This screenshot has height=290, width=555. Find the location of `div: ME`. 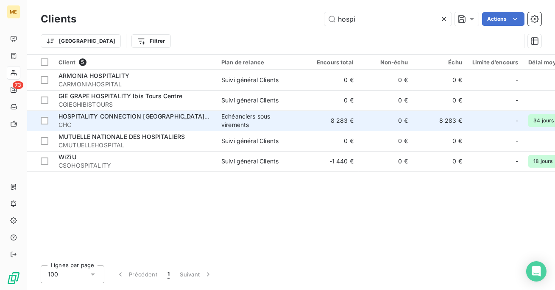

div: ME is located at coordinates (14, 12).